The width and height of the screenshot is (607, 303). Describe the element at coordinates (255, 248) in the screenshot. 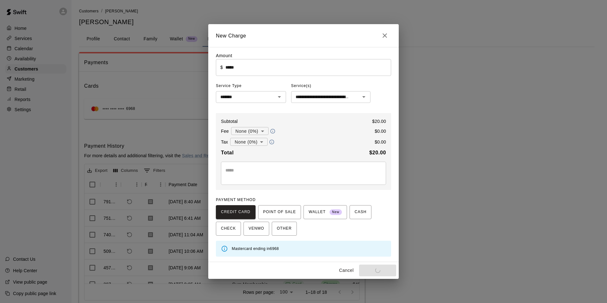

I see `span: Mastercard ending in 6968` at that location.